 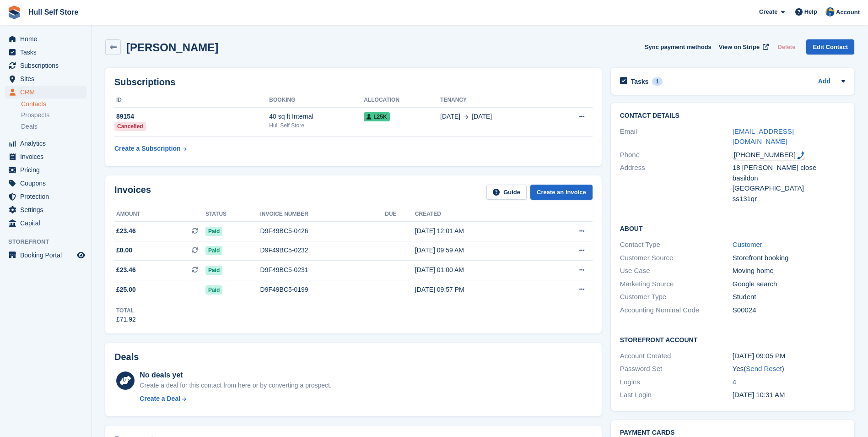 I want to click on th: Tenancy, so click(x=496, y=100).